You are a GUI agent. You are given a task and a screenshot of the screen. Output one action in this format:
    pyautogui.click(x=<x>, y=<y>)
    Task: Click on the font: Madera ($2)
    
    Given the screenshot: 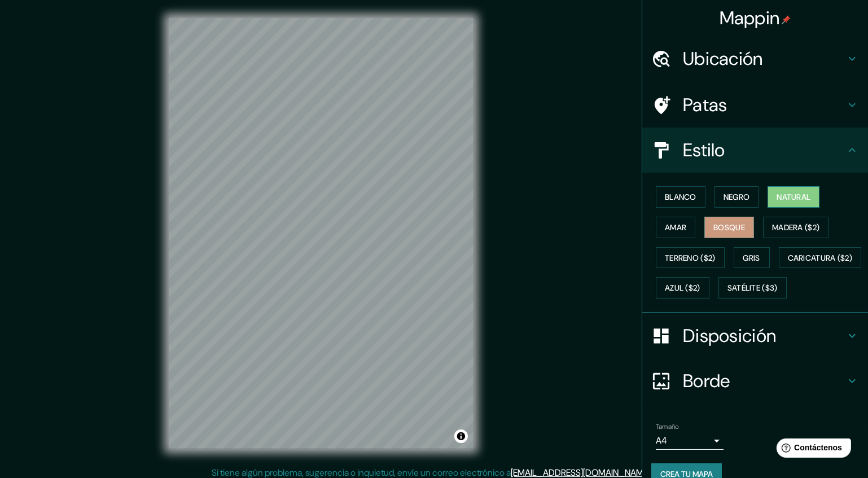 What is the action you would take?
    pyautogui.click(x=795, y=227)
    